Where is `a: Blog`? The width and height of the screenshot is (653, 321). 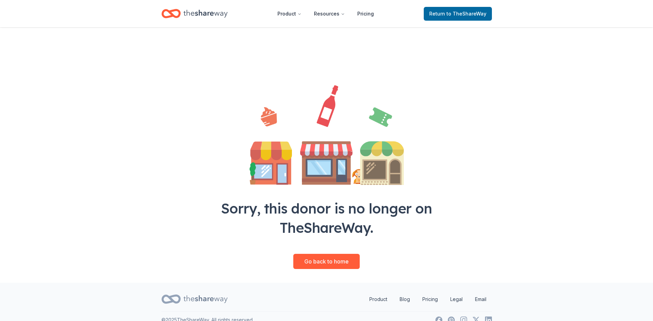
a: Blog is located at coordinates (405, 299).